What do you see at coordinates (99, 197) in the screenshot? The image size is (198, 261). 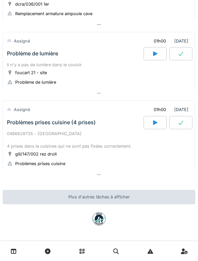 I see `div: Plus d'autres tâches à afficher` at bounding box center [99, 197].